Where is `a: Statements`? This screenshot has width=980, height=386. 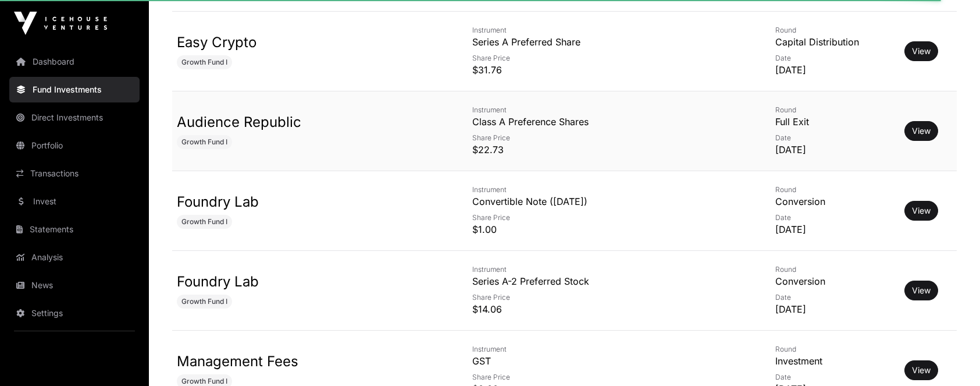 a: Statements is located at coordinates (75, 229).